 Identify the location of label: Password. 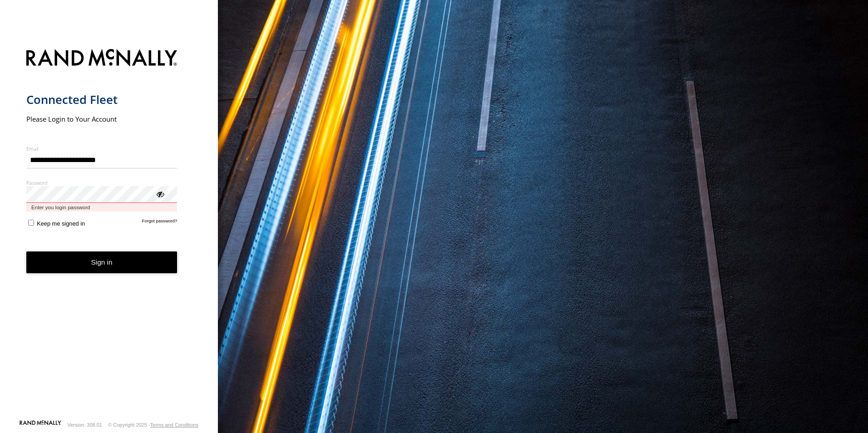
(102, 183).